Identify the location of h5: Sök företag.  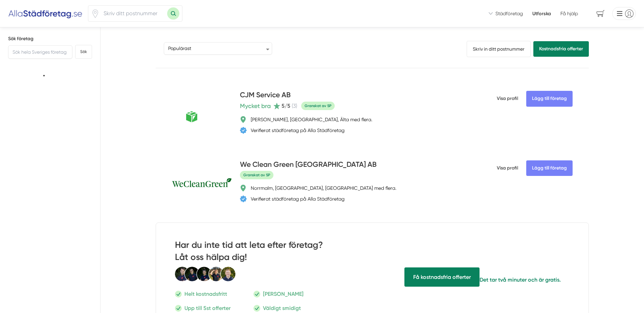
(50, 39).